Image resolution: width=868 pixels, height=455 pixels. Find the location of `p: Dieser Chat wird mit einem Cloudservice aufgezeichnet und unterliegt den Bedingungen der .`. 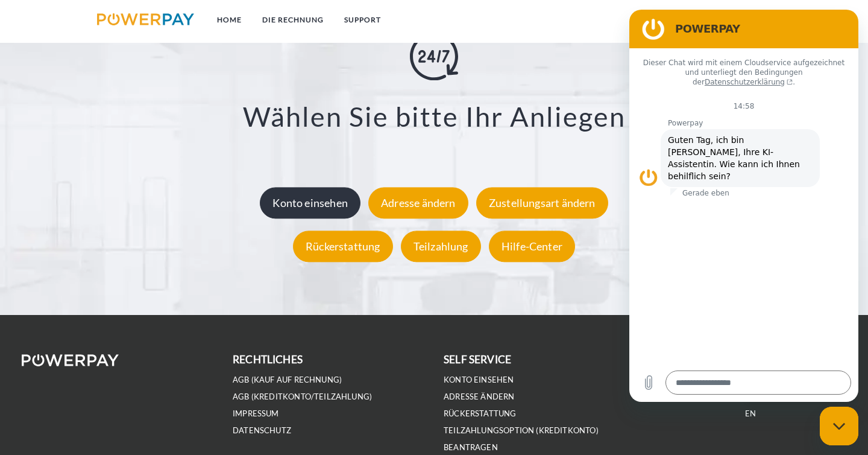

p: Dieser Chat wird mit einem Cloudservice aufgezeichnet und unterliegt den Bedingungen der . is located at coordinates (115, 63).